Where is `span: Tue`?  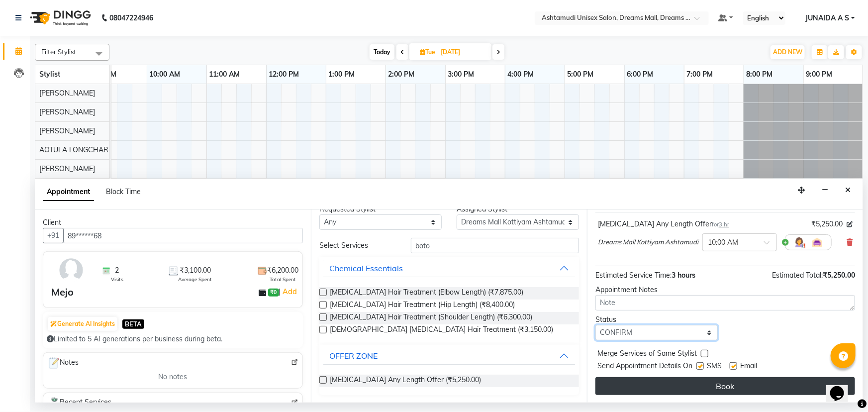
span: Tue is located at coordinates (427, 52).